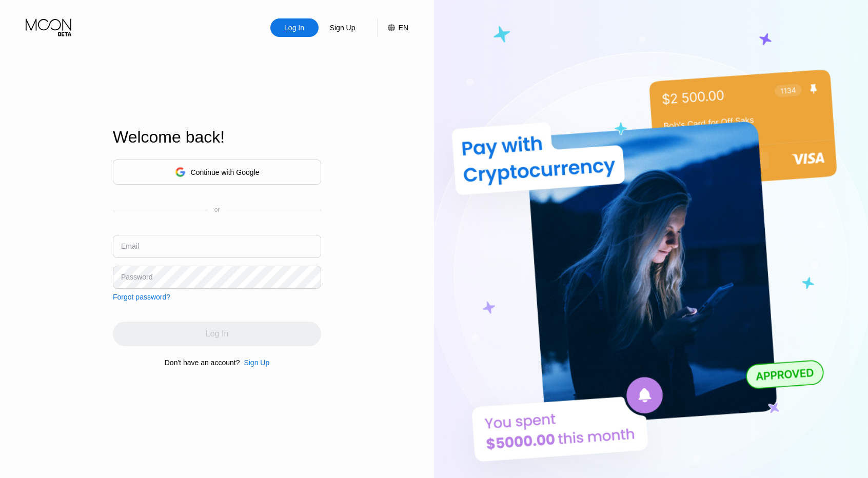 This screenshot has height=478, width=868. What do you see at coordinates (202, 363) in the screenshot?
I see `div: Don't have an account?` at bounding box center [202, 363].